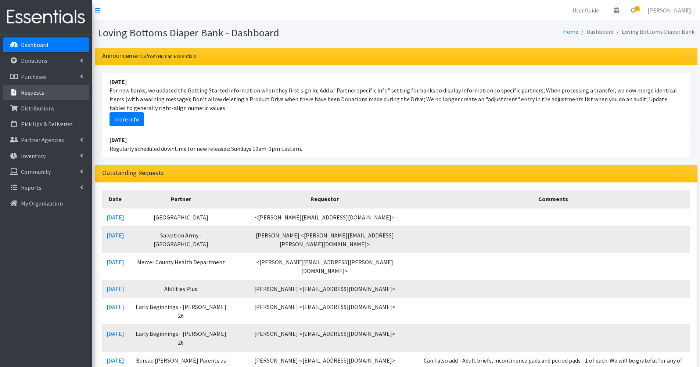  What do you see at coordinates (42, 204) in the screenshot?
I see `p: My Organization` at bounding box center [42, 204].